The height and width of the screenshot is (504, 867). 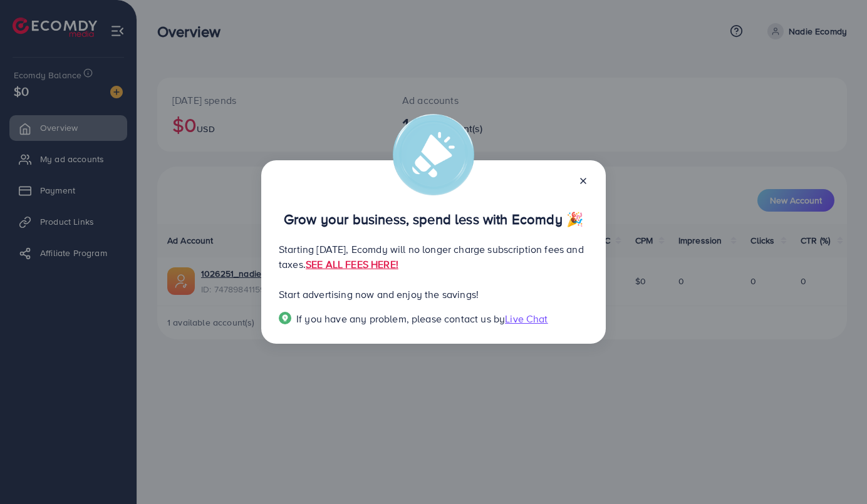 I want to click on p: Grow your business, spend less with Ecomdy 🎉, so click(x=433, y=219).